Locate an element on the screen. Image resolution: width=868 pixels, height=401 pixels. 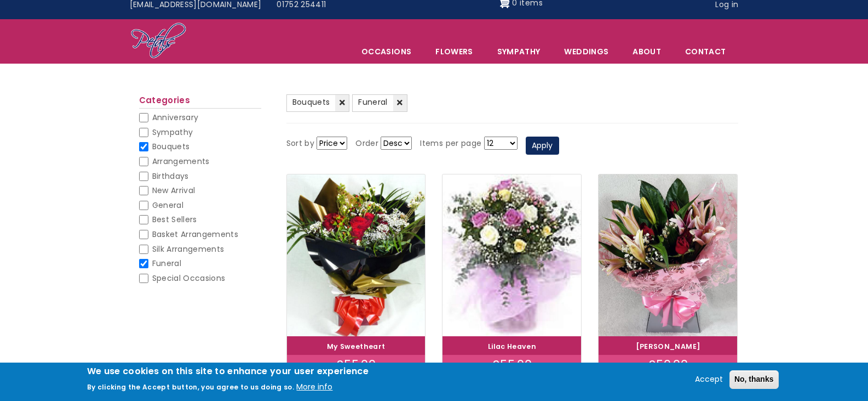
span: Sympathy is located at coordinates (173, 132).